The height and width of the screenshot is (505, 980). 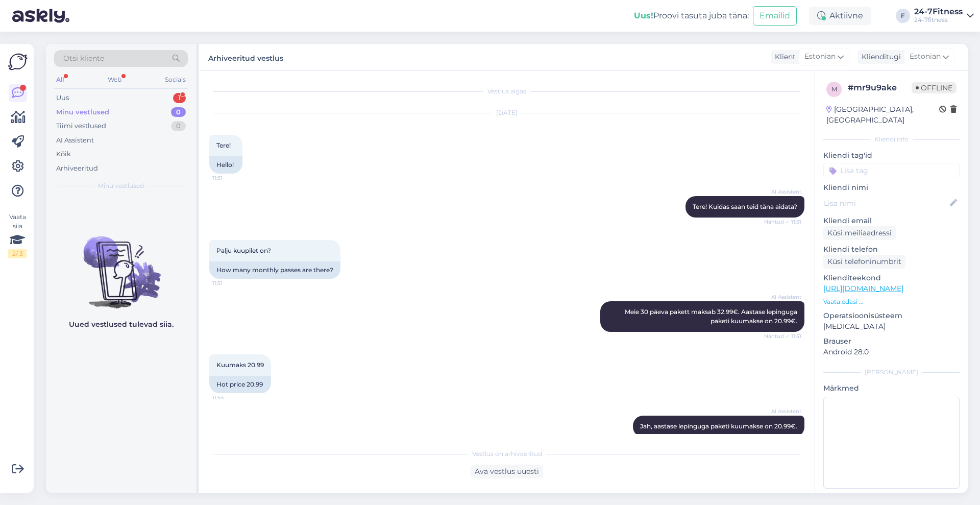 What do you see at coordinates (879, 88) in the screenshot?
I see `div: # mr9u9ake` at bounding box center [879, 88].